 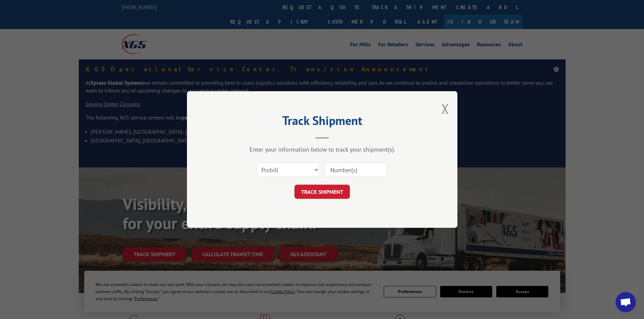 What do you see at coordinates (356, 170) in the screenshot?
I see `input: Number(s)` at bounding box center [356, 170].